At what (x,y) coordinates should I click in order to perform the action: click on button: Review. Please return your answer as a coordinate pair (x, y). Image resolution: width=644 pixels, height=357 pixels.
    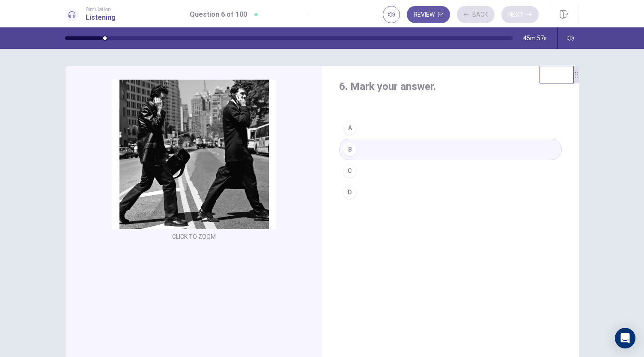
    Looking at the image, I should click on (428, 15).